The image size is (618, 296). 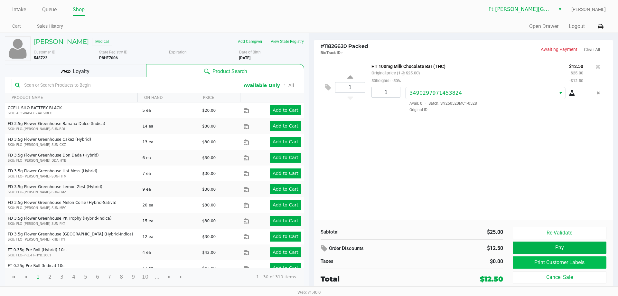 What do you see at coordinates (74, 277) in the screenshot?
I see `span: Page 4` at bounding box center [74, 277].